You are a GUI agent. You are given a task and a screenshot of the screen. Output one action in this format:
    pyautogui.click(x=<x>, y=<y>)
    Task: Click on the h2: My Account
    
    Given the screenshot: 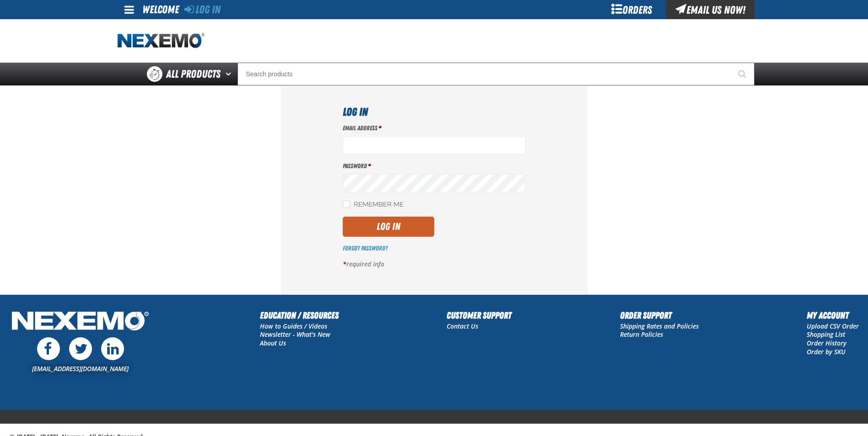 What is the action you would take?
    pyautogui.click(x=833, y=315)
    